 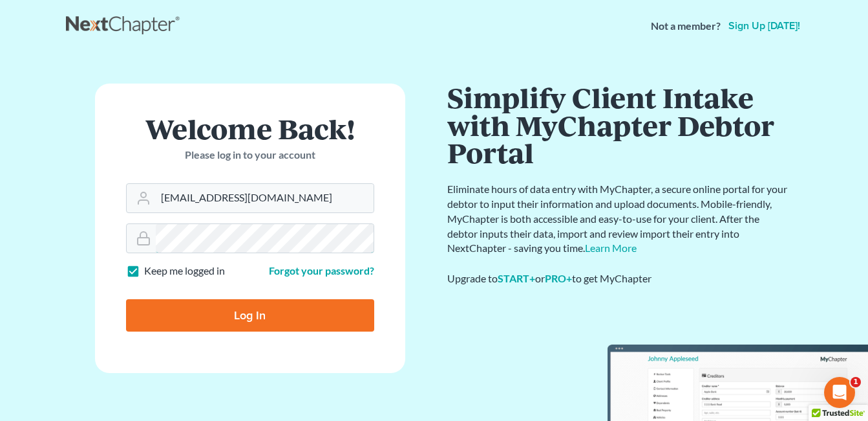 What do you see at coordinates (619, 125) in the screenshot?
I see `h1: Simplify Client Intake with MyChapter Debtor Portal` at bounding box center [619, 125].